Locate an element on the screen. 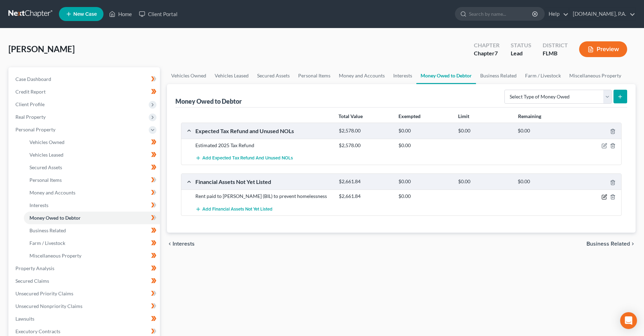 Image resolution: width=644 pixels, height=336 pixels. span: Unsecured Priority Claims is located at coordinates (44, 294).